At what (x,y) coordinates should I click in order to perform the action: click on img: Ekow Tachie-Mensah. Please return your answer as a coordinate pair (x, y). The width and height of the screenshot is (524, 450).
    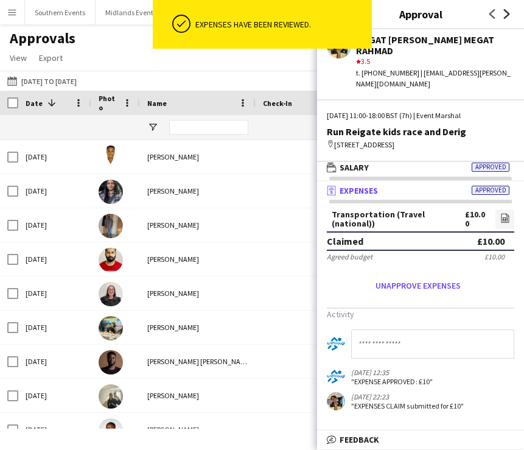
    Looking at the image, I should click on (111, 430).